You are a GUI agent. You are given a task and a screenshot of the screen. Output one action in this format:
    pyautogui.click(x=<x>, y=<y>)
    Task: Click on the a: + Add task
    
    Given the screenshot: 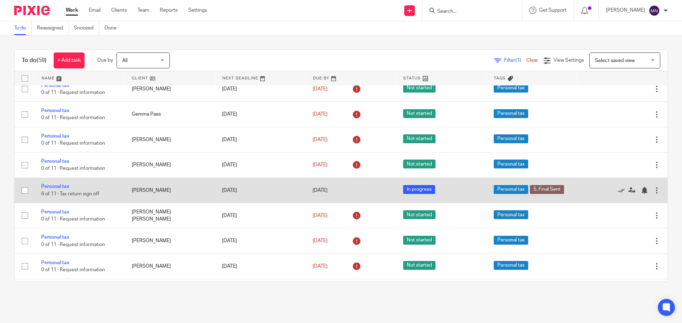 What is the action you would take?
    pyautogui.click(x=69, y=60)
    